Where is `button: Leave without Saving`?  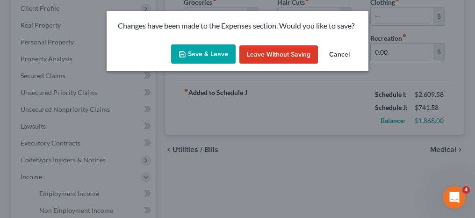
button: Leave without Saving is located at coordinates (279, 55).